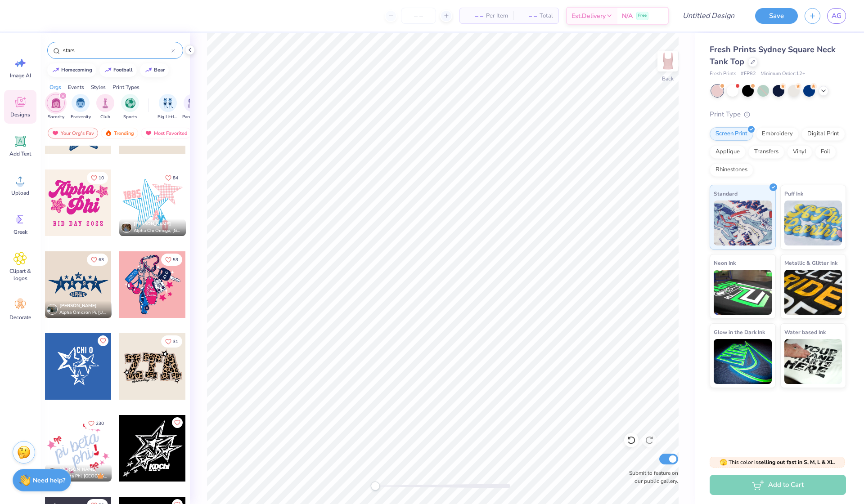 The width and height of the screenshot is (864, 504). I want to click on span: # FP82, so click(748, 74).